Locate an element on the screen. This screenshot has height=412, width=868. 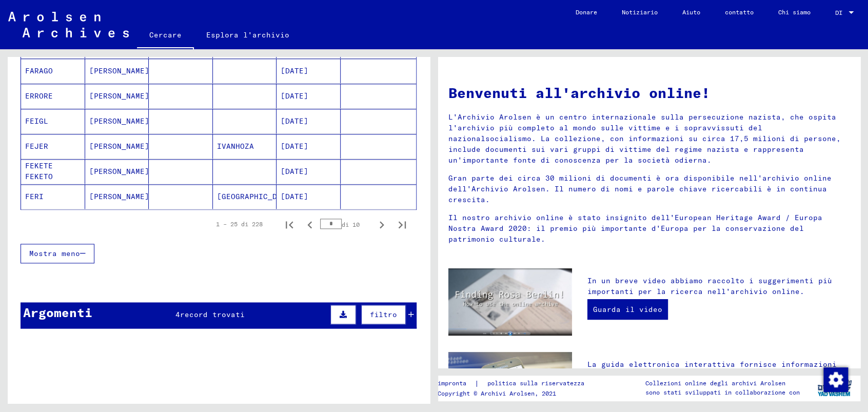
font: Donare is located at coordinates (586, 11).